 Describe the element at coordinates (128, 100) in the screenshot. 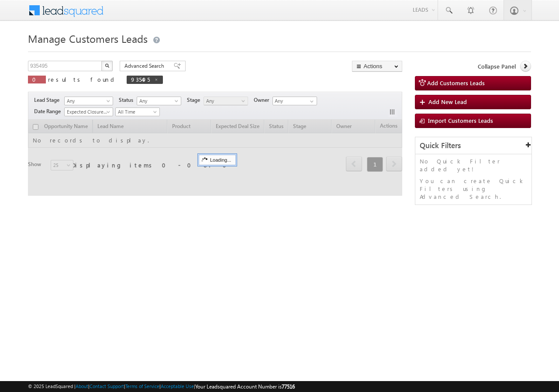

I see `span: Status` at that location.